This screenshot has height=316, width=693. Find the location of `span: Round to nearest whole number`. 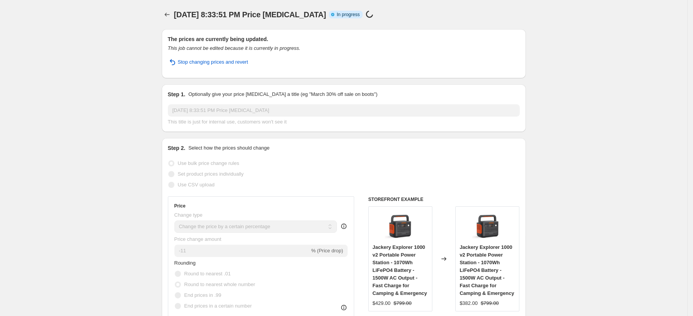

span: Round to nearest whole number is located at coordinates (220, 284).